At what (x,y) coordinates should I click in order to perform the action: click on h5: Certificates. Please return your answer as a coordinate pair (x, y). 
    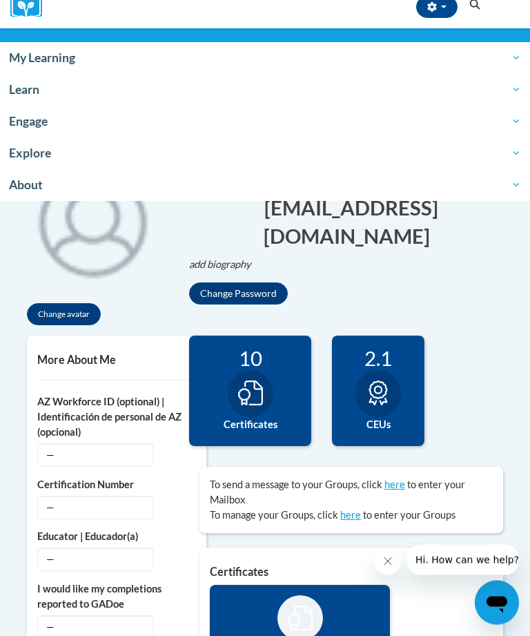
    Looking at the image, I should click on (352, 572).